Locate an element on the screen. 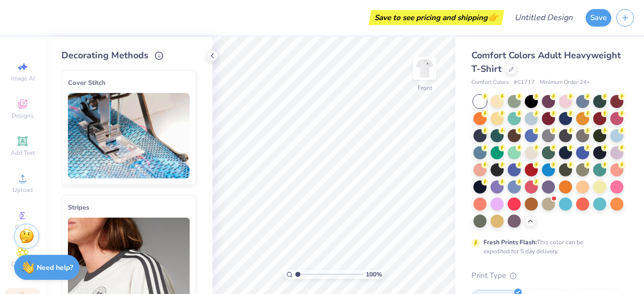  strong: Fresh Prints Flash: is located at coordinates (510, 242).